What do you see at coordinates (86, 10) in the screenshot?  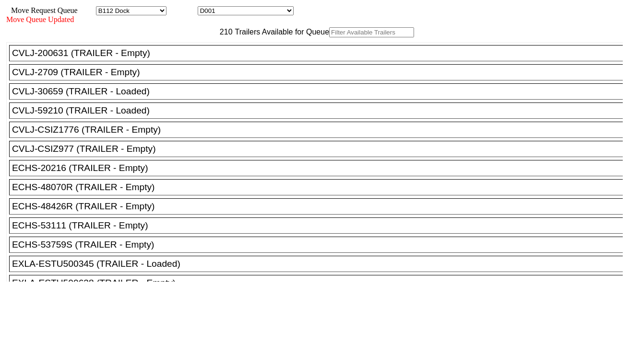 I see `span: Area` at bounding box center [86, 10].